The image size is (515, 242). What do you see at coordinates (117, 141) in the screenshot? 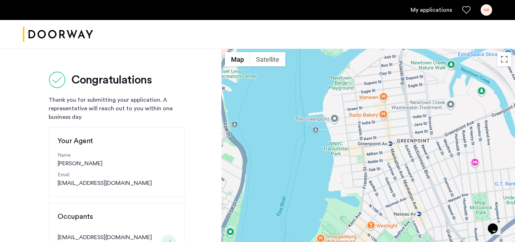
I see `h3: Your Agent` at bounding box center [117, 141].